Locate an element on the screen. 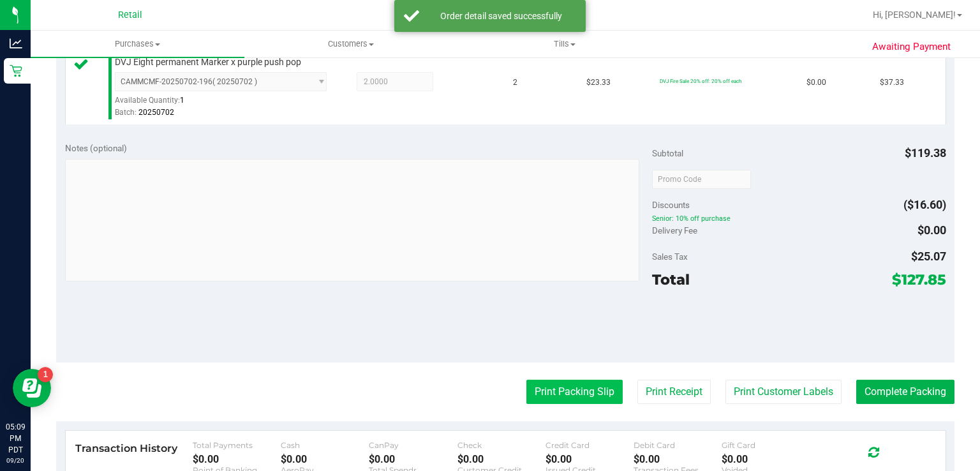 The image size is (980, 471). span: Total is located at coordinates (670, 280).